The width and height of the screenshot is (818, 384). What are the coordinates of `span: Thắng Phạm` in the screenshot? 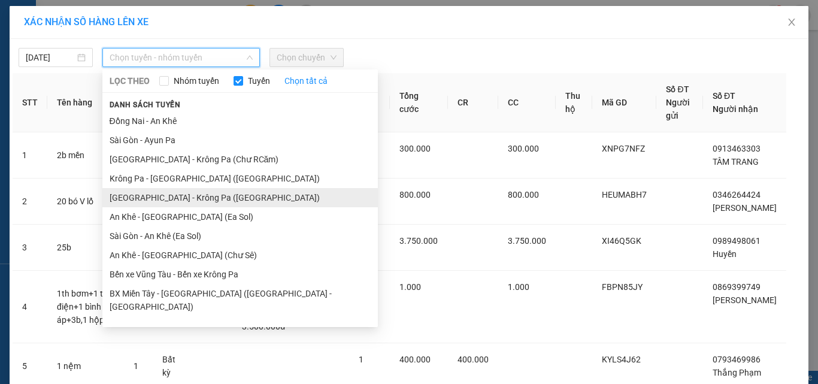 It's located at (736, 372).